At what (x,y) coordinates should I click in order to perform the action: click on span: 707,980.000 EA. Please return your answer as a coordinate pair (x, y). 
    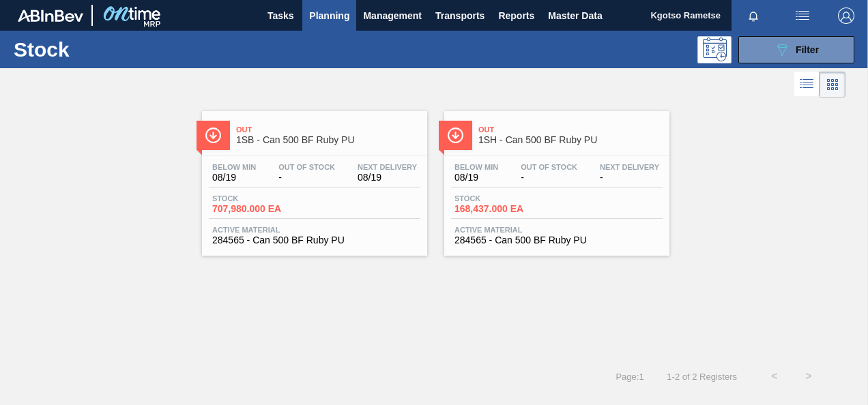
    Looking at the image, I should click on (260, 209).